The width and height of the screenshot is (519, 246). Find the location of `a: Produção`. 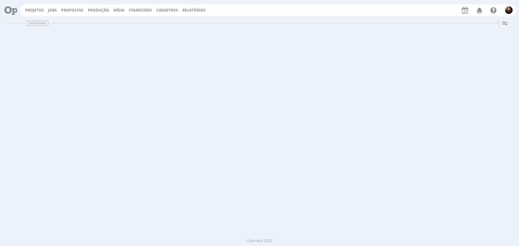

a: Produção is located at coordinates (98, 10).